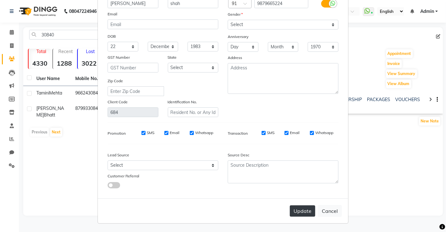 The image size is (446, 232). Describe the element at coordinates (235, 14) in the screenshot. I see `label: Gender` at that location.